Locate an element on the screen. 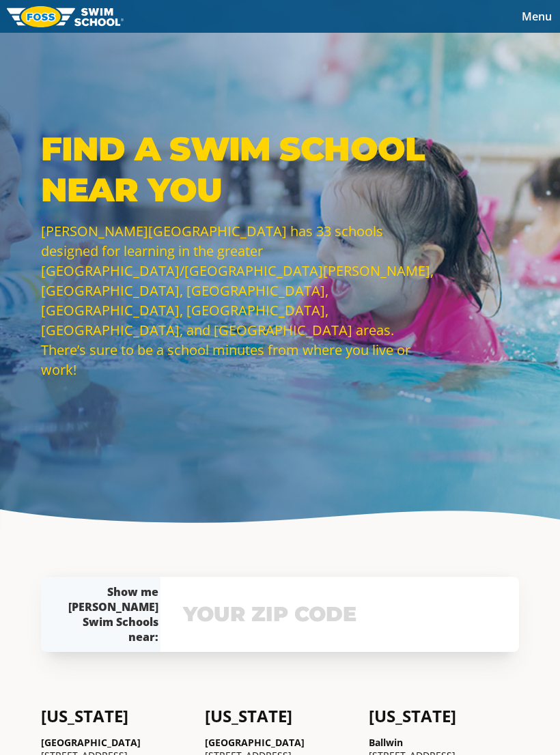 The width and height of the screenshot is (560, 755). p: Find a Swim School Near You is located at coordinates (239, 170).